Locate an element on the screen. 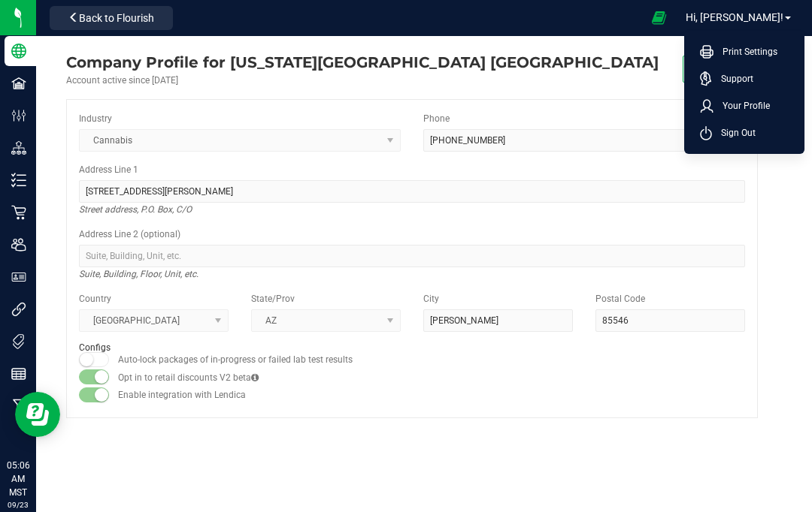  label: Address Line 2 (optional) is located at coordinates (130, 234).